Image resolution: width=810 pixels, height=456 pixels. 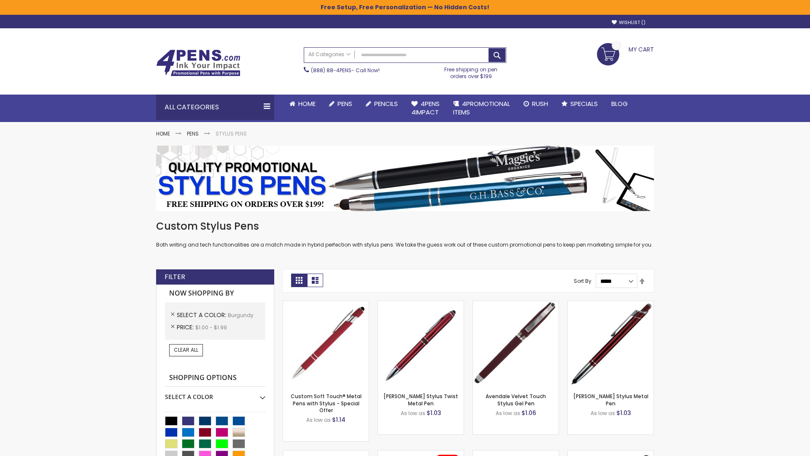 I want to click on a: 4PROMOTIONALITEMS, so click(x=481, y=108).